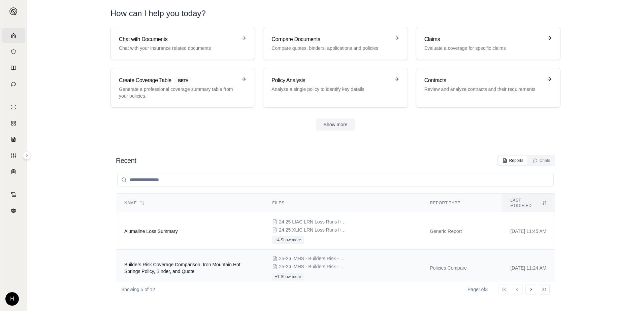  What do you see at coordinates (13, 172) in the screenshot?
I see `a: Coverage Table` at bounding box center [13, 172].